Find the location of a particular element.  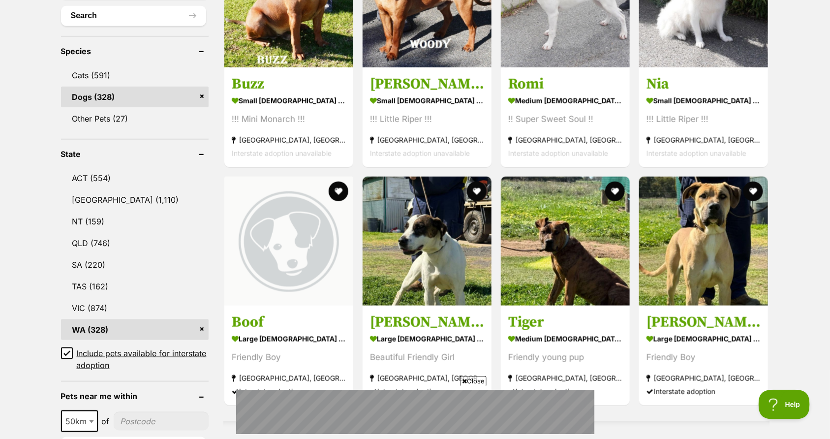

div: !!! Mini Monarch !!! is located at coordinates (289, 119).